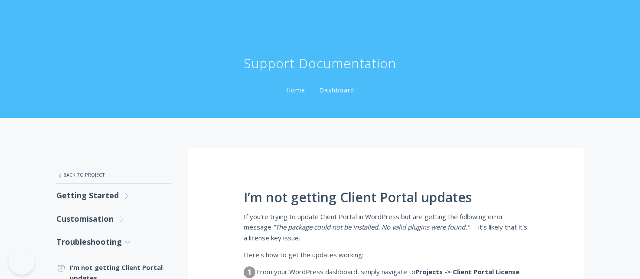 The width and height of the screenshot is (640, 279). Describe the element at coordinates (114, 242) in the screenshot. I see `a: Troubleshooting` at that location.